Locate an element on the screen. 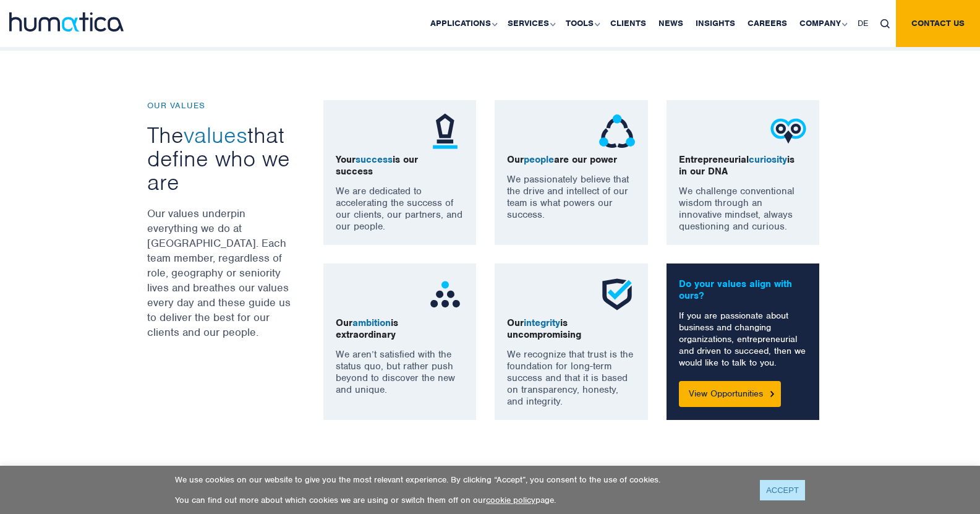 This screenshot has width=980, height=514. img: Button is located at coordinates (772, 393).